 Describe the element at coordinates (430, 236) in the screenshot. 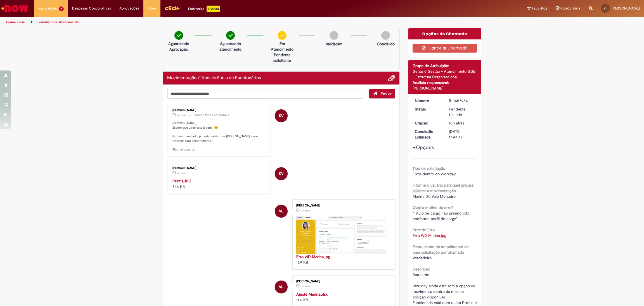

I see `a: Download de Erro WD Marina.jpg` at that location.